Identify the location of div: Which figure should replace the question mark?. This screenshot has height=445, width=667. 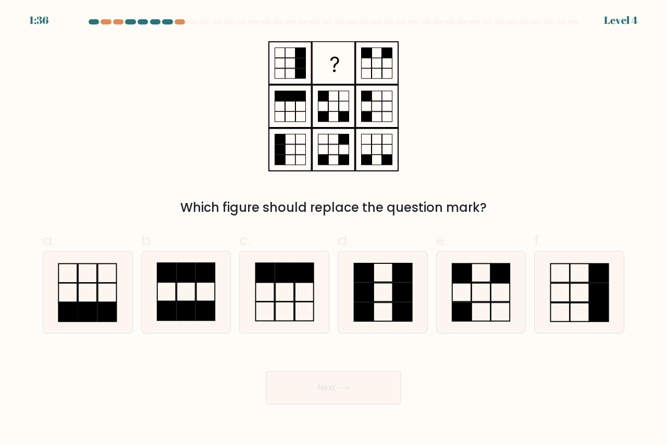
(333, 208).